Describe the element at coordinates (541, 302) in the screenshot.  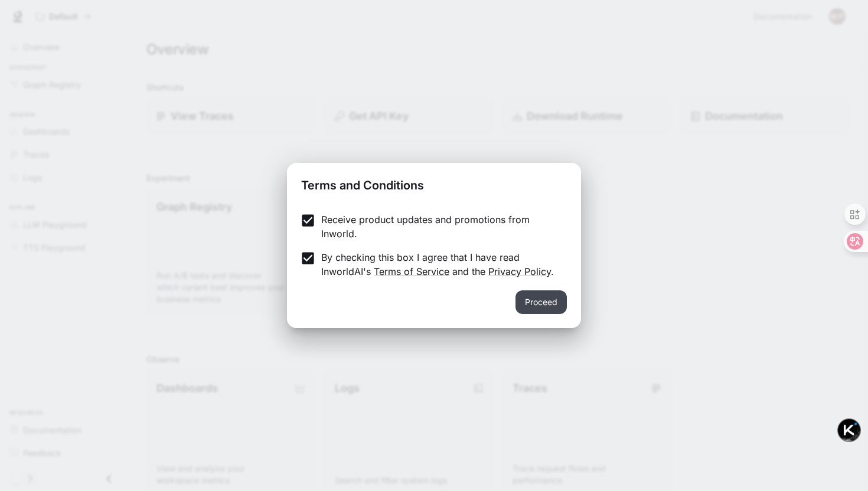
I see `button: Proceed` at that location.